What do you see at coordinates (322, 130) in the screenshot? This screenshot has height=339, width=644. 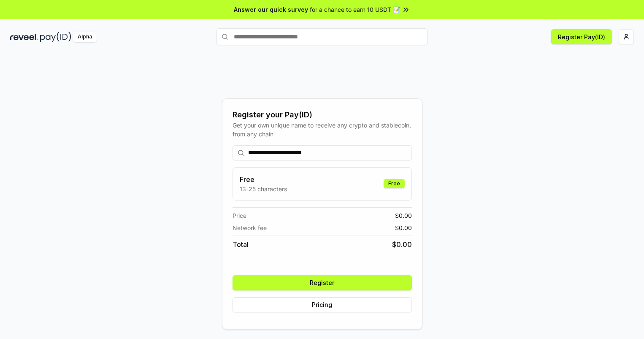 I see `div: Get your own unique name to receive any crypto and stablecoin, from any chain` at bounding box center [322, 130].